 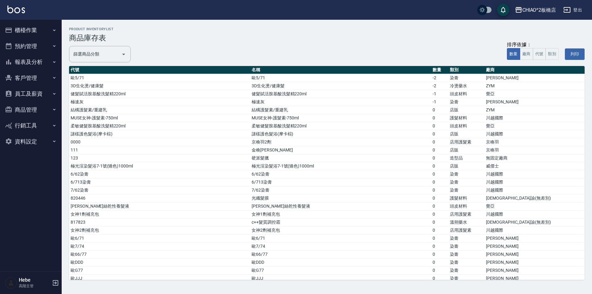 What do you see at coordinates (159, 110) in the screenshot?
I see `td: 結構護髮素/重建乳` at bounding box center [159, 110].